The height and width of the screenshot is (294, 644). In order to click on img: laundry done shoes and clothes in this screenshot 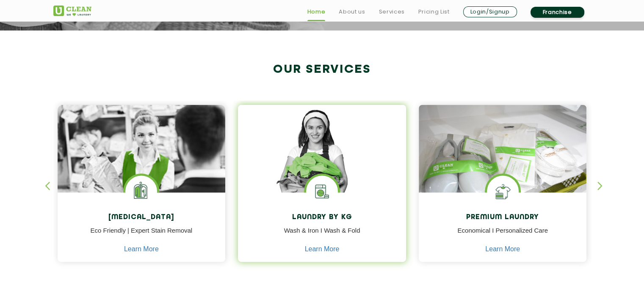, I will do `click(502, 161)`.